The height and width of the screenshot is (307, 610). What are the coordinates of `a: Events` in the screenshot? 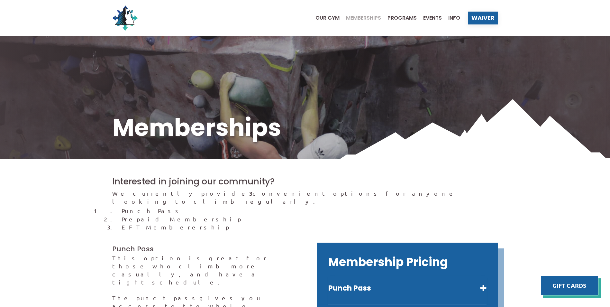 It's located at (429, 18).